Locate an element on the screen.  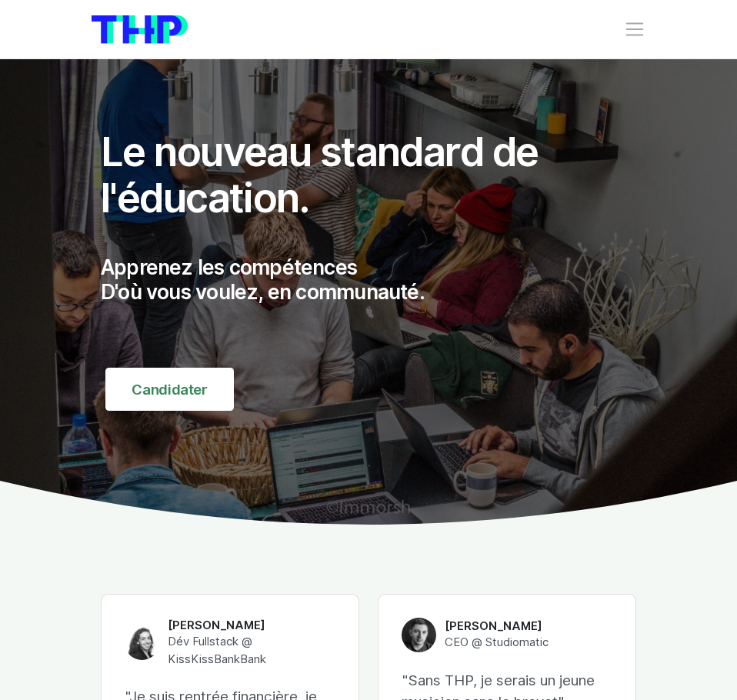
img: Claire is located at coordinates (141, 643).